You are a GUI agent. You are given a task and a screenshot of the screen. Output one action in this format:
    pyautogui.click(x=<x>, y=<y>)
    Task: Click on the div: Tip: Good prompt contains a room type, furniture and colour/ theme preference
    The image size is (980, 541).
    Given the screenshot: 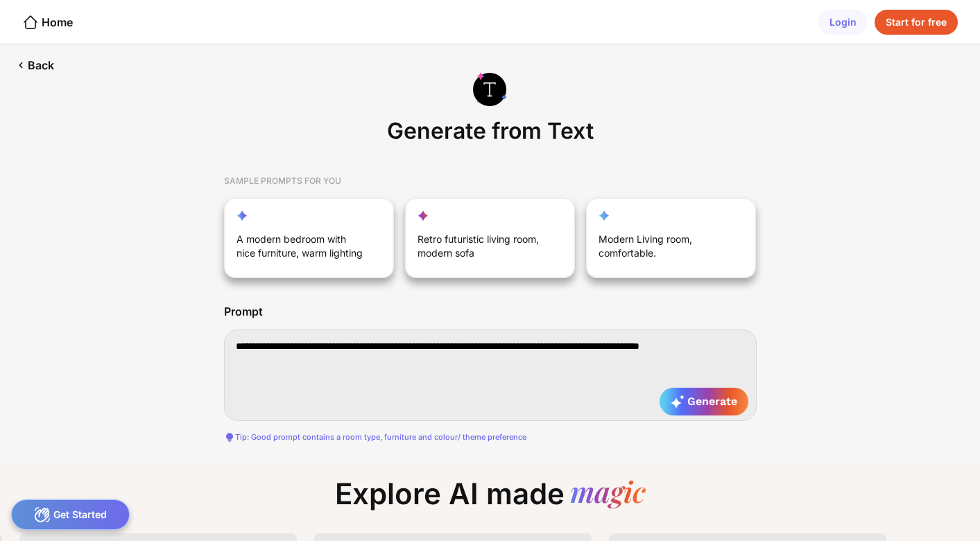 What is the action you would take?
    pyautogui.click(x=490, y=437)
    